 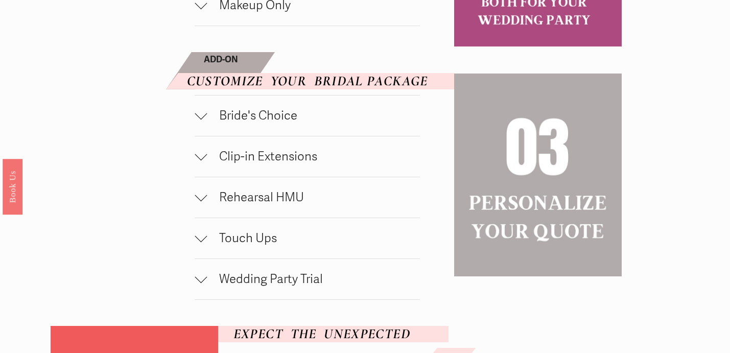 I want to click on button: Bride's Choice, so click(x=307, y=115).